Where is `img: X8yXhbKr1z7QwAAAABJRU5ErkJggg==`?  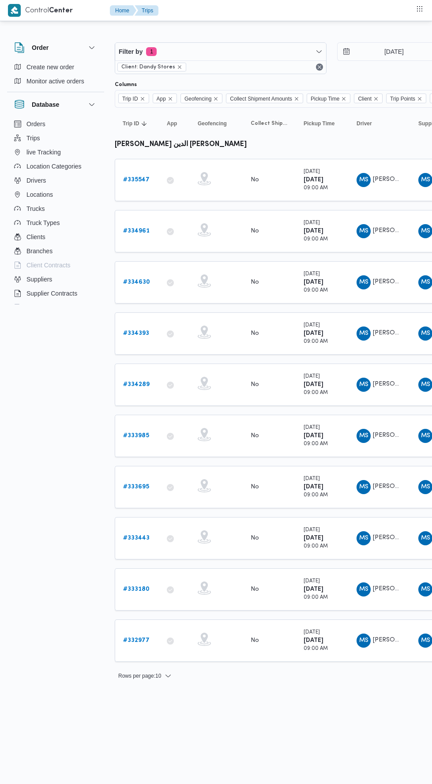
img: X8yXhbKr1z7QwAAAABJRU5ErkJggg== is located at coordinates (14, 10).